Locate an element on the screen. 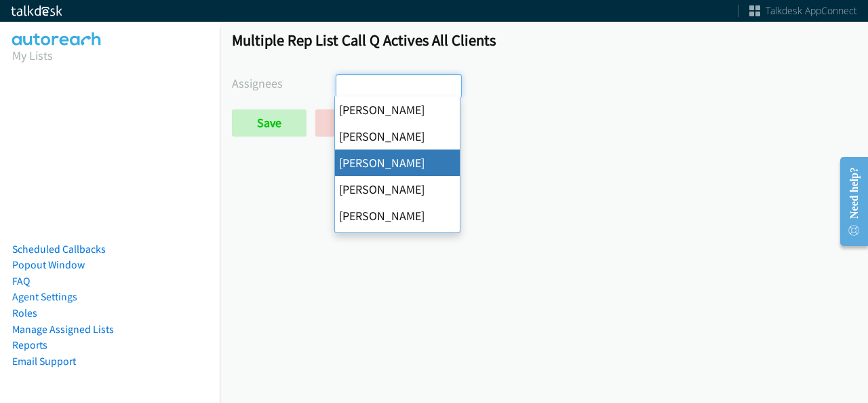 The image size is (868, 403). a: Manage Assigned Lists is located at coordinates (63, 328).